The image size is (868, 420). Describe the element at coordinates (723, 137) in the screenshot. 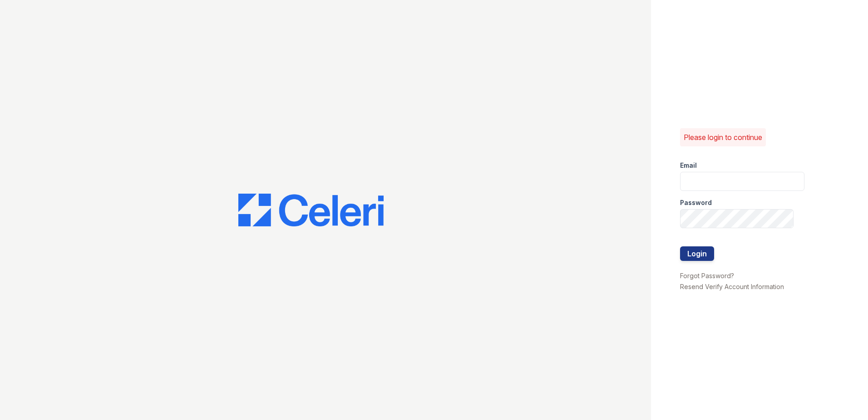

I see `p: Please login to continue` at that location.